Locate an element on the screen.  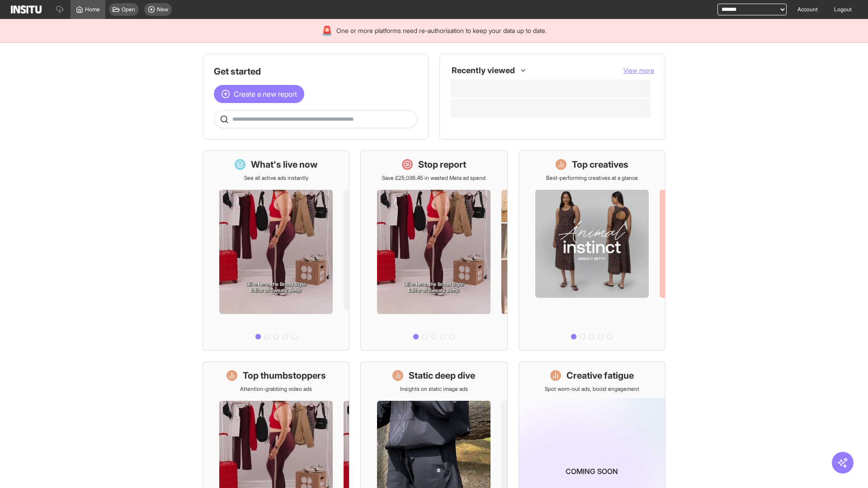
p: Save £25,036.45 in wasted Meta ad spend is located at coordinates (434, 178).